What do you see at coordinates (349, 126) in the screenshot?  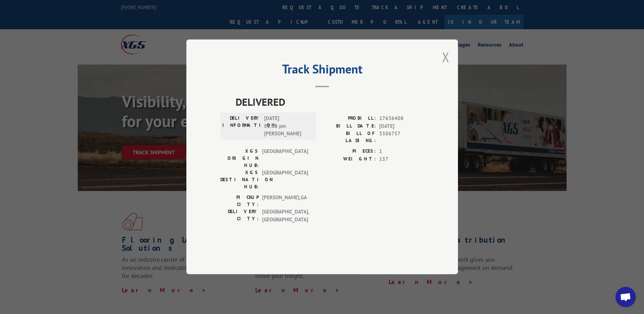 I see `label: BILL DATE:` at bounding box center [349, 126].